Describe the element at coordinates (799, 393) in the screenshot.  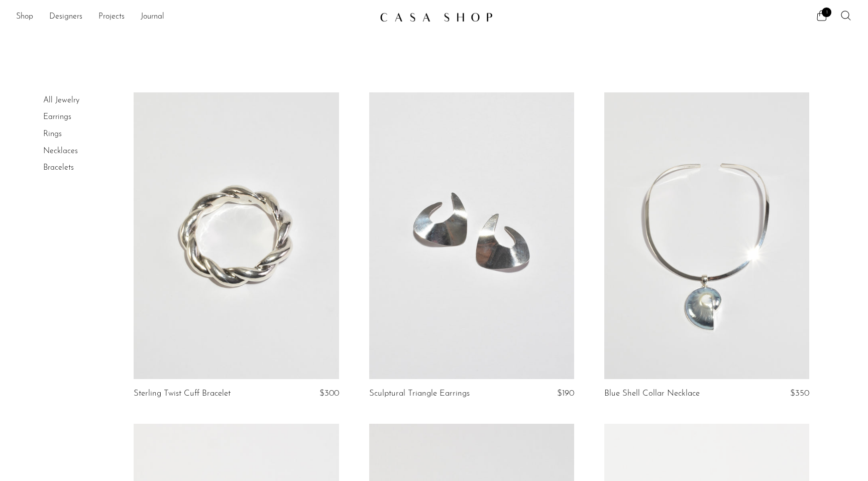
I see `span: $350` at that location.